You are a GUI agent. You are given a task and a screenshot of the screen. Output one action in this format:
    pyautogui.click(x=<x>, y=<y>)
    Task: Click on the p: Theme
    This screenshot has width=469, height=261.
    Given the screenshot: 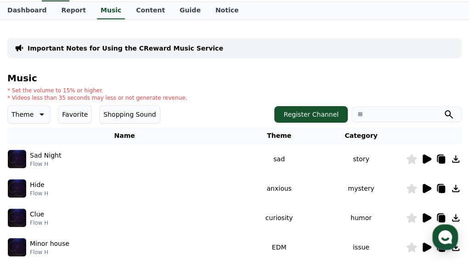 What is the action you would take?
    pyautogui.click(x=23, y=114)
    